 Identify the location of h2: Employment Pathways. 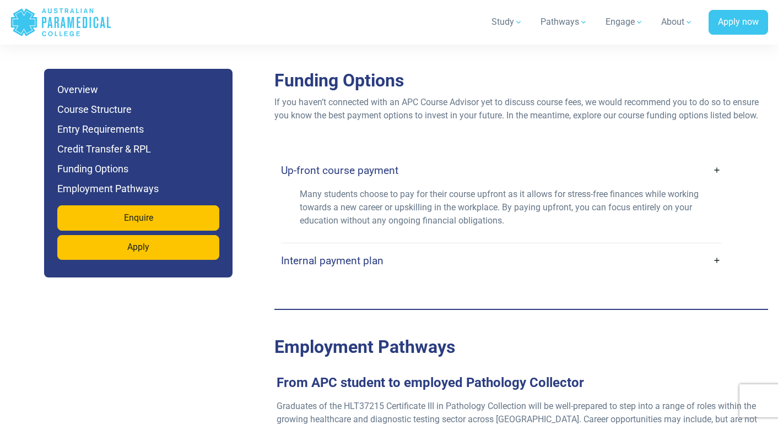
(521, 347).